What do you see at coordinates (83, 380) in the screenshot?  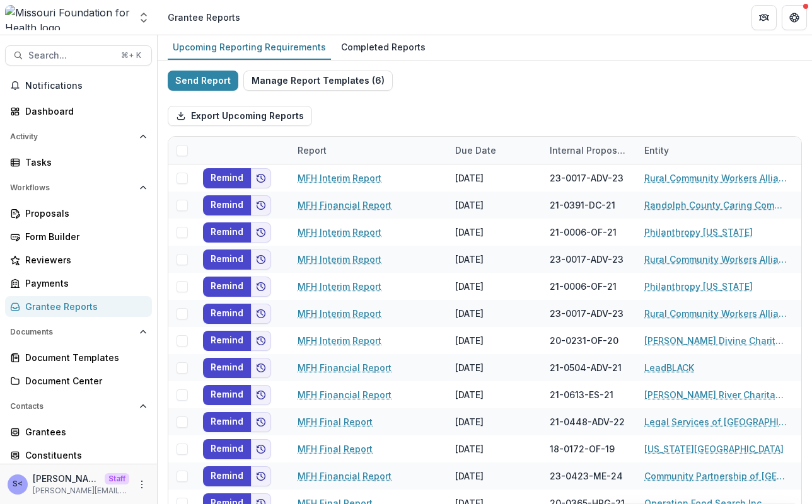 I see `div: Document Center` at bounding box center [83, 380].